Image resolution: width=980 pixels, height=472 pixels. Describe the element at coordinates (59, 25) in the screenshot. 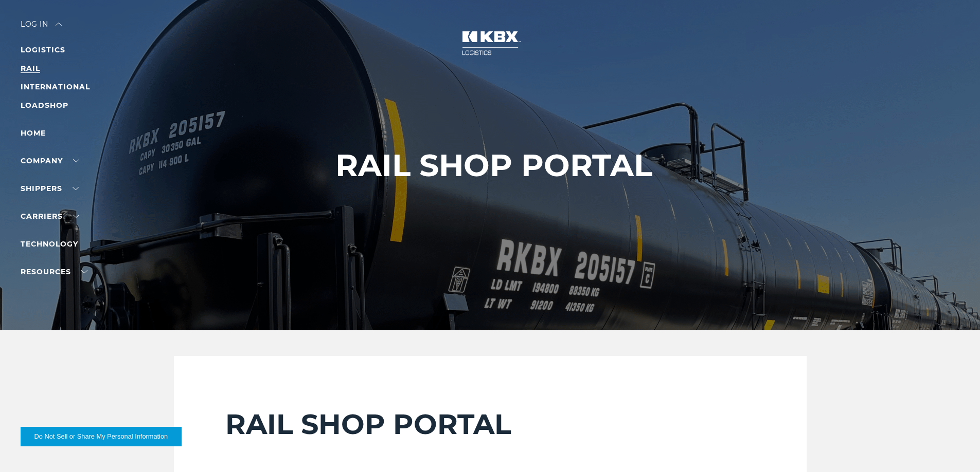

I see `img: arrow` at that location.